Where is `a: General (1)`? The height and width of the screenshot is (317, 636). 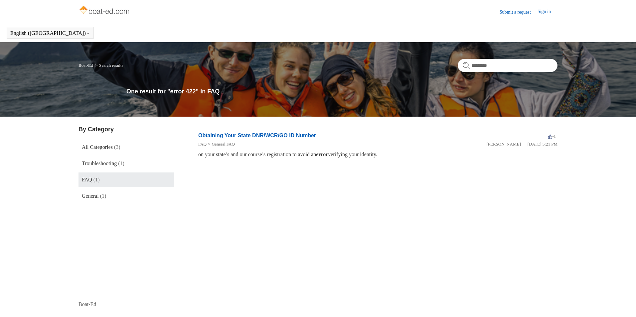 a: General (1) is located at coordinates (126, 196).